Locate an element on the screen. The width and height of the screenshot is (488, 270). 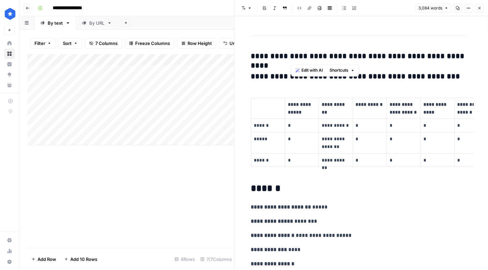
a: By text is located at coordinates (55, 23).